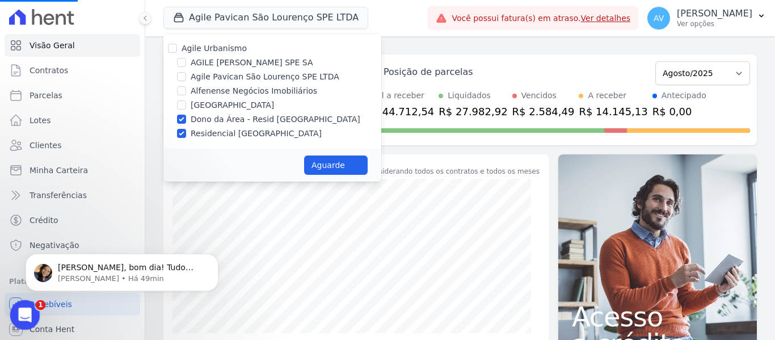 The height and width of the screenshot is (340, 775). What do you see at coordinates (472, 111) in the screenshot?
I see `div: R$ 27.982,92` at bounding box center [472, 111].